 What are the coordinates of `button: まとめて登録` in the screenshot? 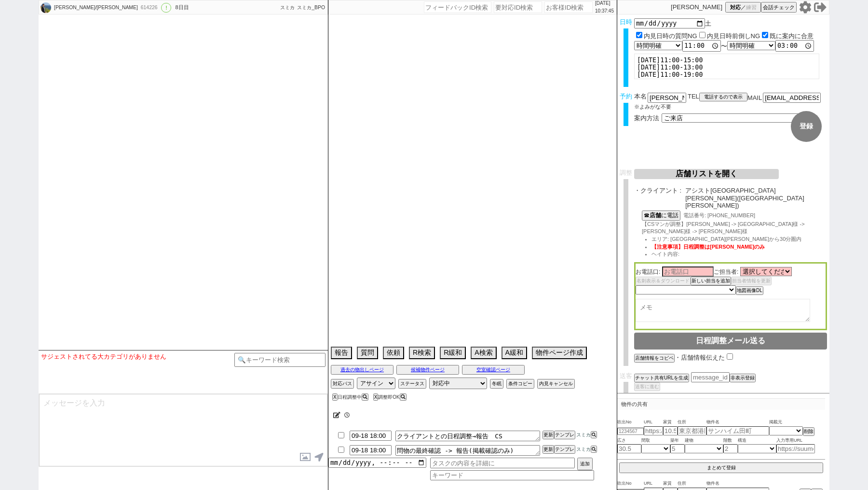 It's located at (721, 467).